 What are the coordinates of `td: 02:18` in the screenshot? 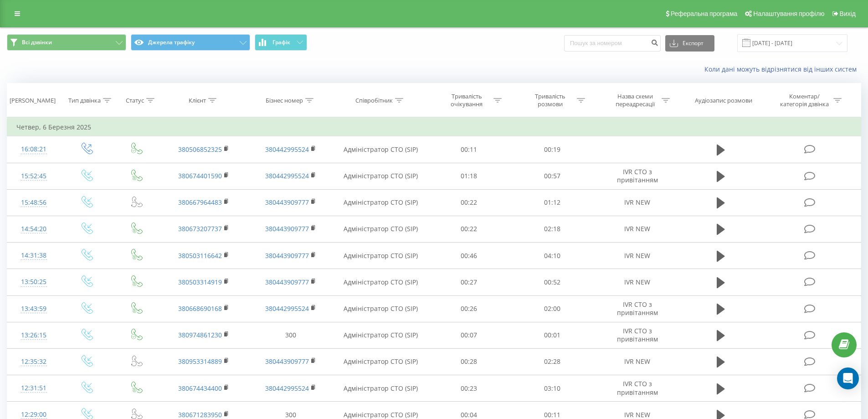 It's located at (552, 229).